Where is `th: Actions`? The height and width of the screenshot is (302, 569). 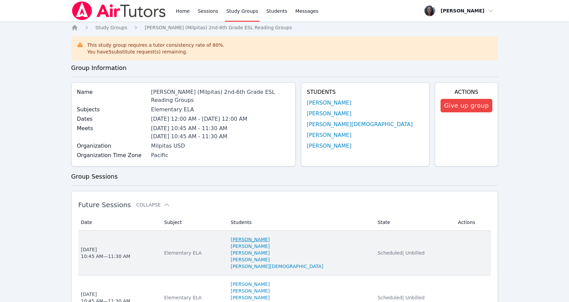
th: Actions is located at coordinates (472, 222).